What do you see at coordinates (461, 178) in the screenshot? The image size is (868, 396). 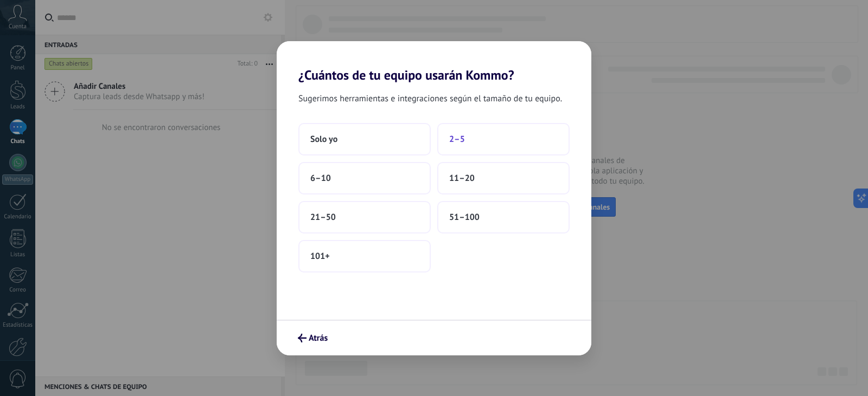 I see `span: 11–20` at bounding box center [461, 178].